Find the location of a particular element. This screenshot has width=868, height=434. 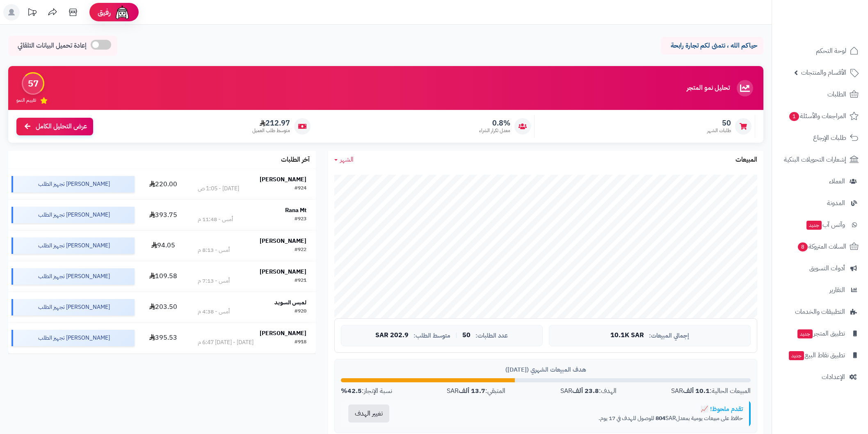

strong: Rana Mt is located at coordinates (296, 210).